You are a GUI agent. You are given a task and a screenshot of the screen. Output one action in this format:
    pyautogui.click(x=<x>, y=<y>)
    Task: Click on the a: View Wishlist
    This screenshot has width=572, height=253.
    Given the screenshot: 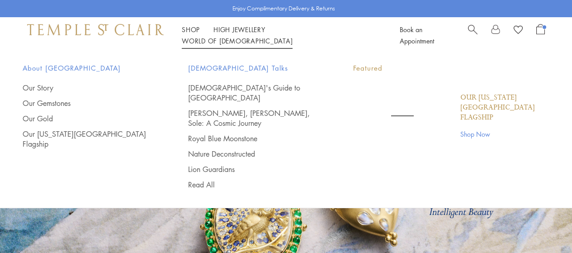 What is the action you would take?
    pyautogui.click(x=518, y=31)
    